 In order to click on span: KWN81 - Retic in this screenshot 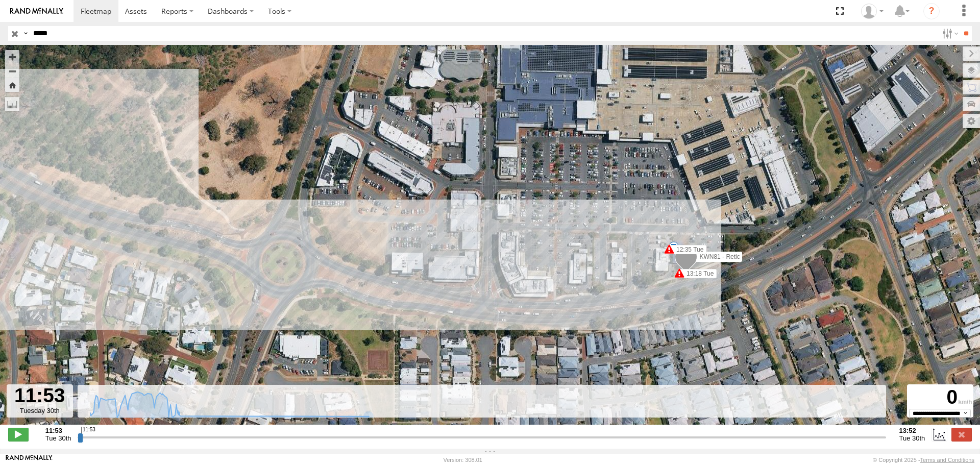, I will do `click(719, 256)`.